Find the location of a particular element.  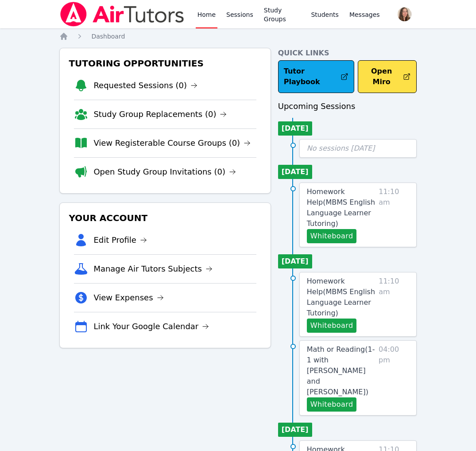

img: Air Tutors is located at coordinates (121, 14).